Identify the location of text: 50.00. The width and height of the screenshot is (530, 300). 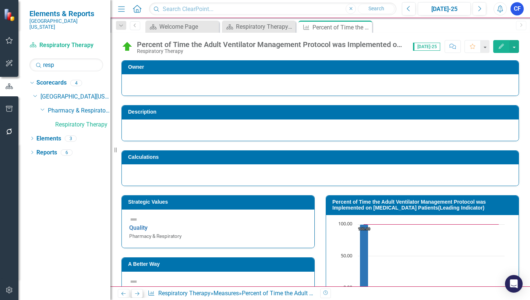
(346, 256).